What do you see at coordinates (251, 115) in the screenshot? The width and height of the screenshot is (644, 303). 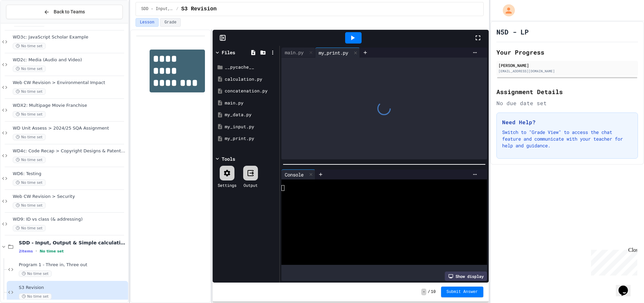 I see `div: my_data.py` at bounding box center [251, 115].